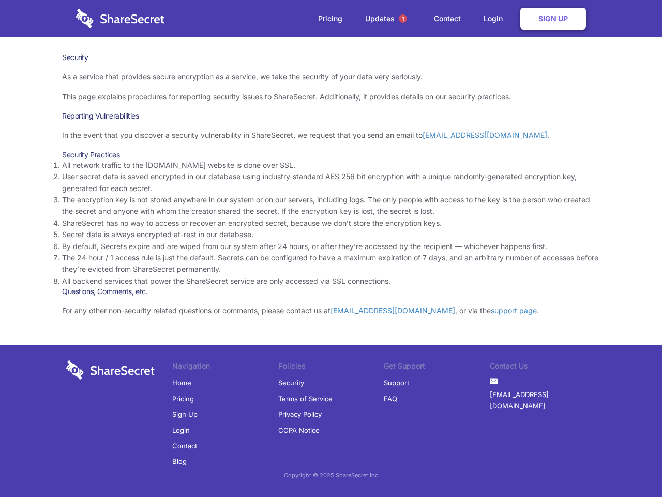 This screenshot has width=662, height=497. What do you see at coordinates (331, 57) in the screenshot?
I see `h1: Security` at bounding box center [331, 57].